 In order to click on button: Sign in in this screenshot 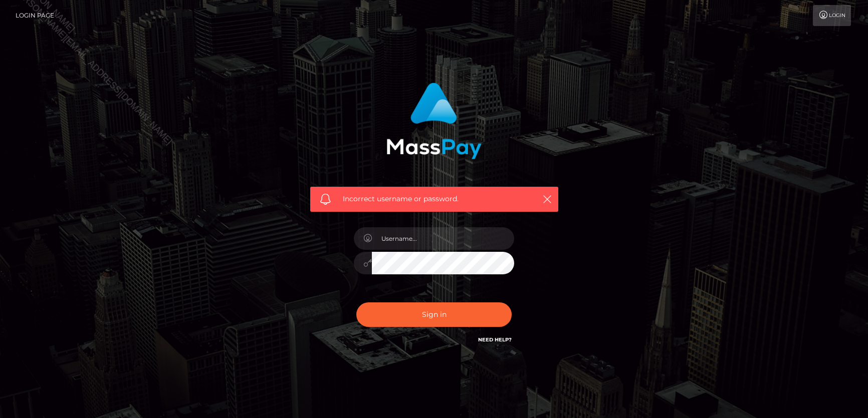, I will do `click(434, 314)`.